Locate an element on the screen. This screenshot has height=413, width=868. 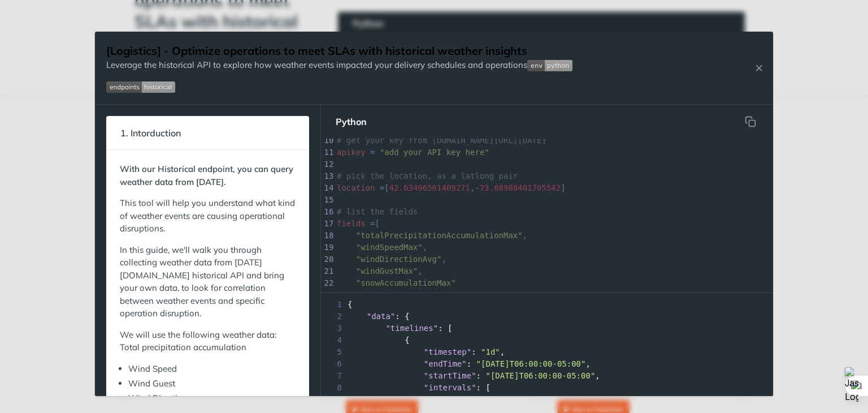
span: # list the fields is located at coordinates (377, 212).